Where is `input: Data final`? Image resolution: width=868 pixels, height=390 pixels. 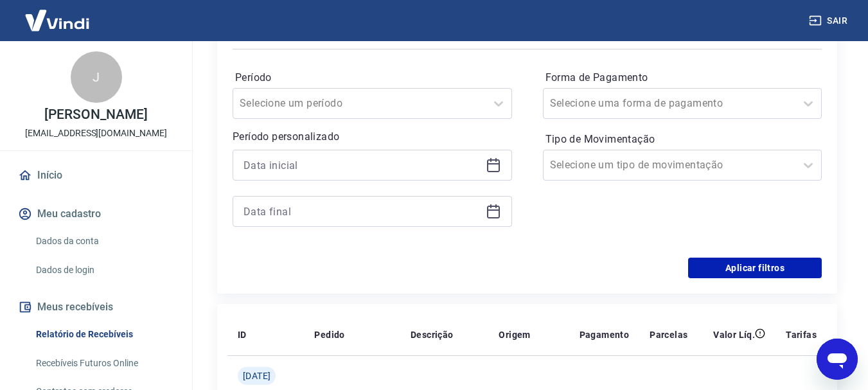
input: Data final is located at coordinates (362, 211).